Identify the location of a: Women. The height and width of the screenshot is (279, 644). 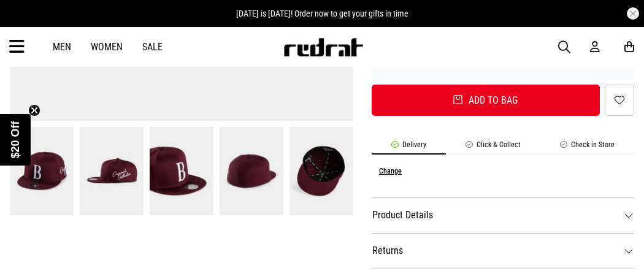
(107, 47).